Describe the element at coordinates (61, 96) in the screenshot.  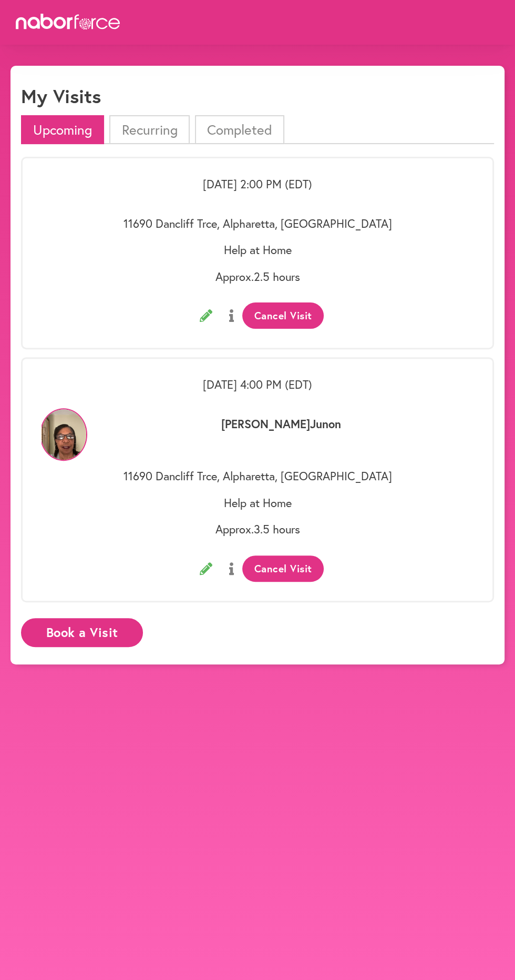
I see `h1: My Visits` at that location.